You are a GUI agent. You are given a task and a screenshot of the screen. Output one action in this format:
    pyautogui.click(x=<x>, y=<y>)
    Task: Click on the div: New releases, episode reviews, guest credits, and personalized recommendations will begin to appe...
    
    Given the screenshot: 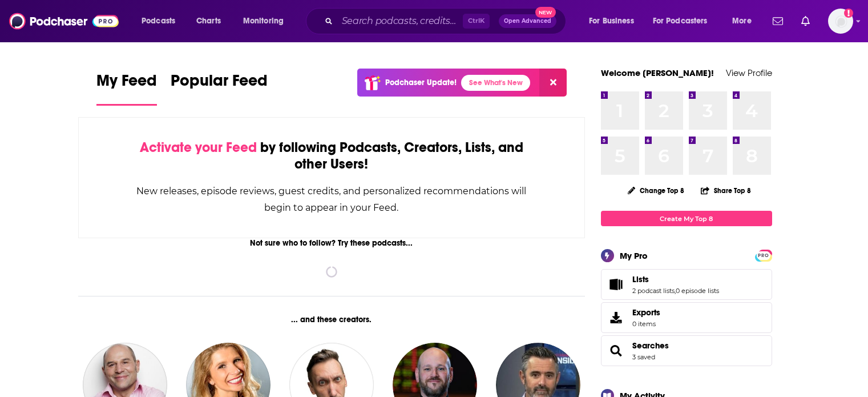 What is the action you would take?
    pyautogui.click(x=331, y=199)
    